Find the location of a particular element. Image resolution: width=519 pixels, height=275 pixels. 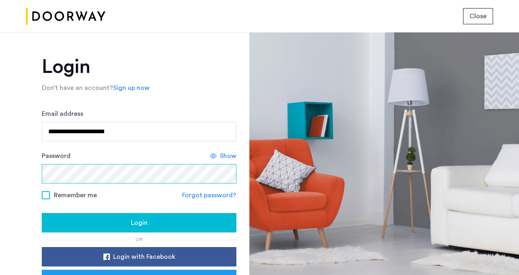

span: Show is located at coordinates (228, 156).